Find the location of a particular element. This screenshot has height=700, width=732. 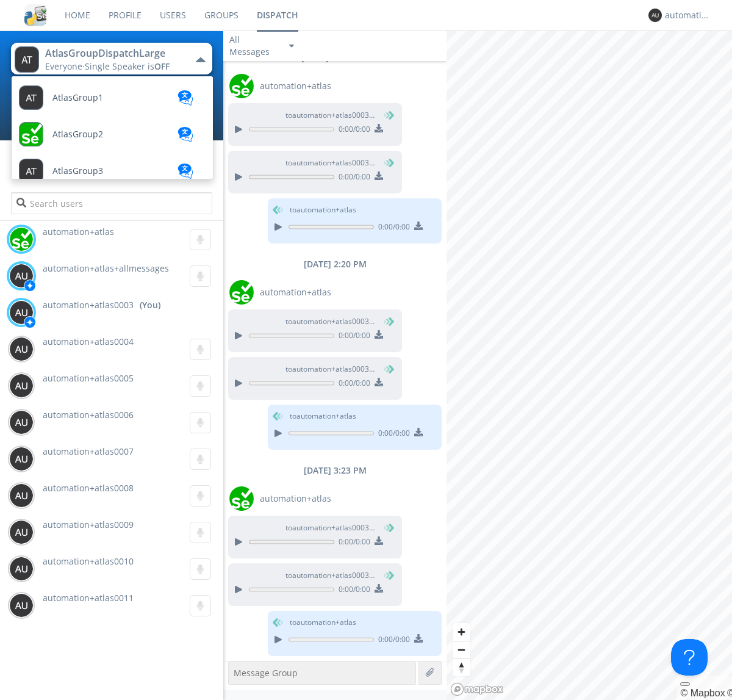

span: AtlasGroup2 is located at coordinates (78, 134).